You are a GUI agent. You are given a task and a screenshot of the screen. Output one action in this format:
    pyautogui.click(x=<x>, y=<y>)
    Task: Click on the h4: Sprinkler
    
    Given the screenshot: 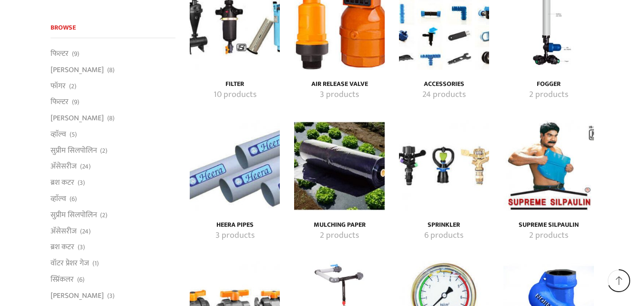 What is the action you would take?
    pyautogui.click(x=443, y=224)
    